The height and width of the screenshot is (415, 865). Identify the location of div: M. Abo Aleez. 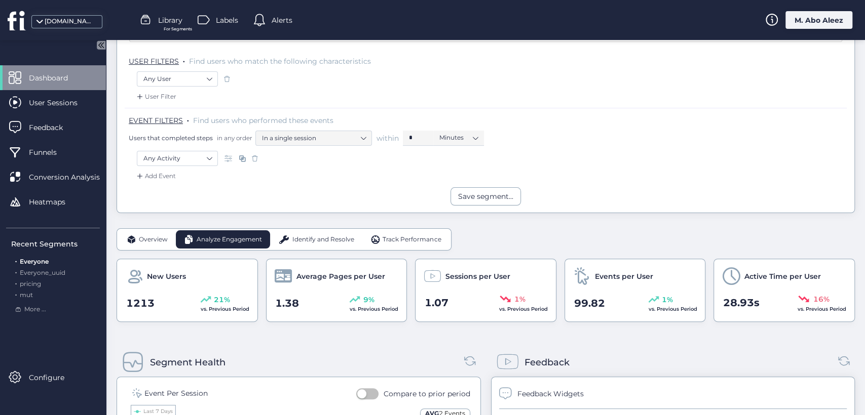
(819, 20).